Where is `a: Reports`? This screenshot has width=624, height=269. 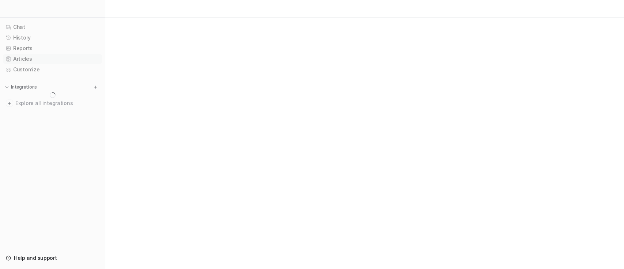
a: Reports is located at coordinates (52, 48).